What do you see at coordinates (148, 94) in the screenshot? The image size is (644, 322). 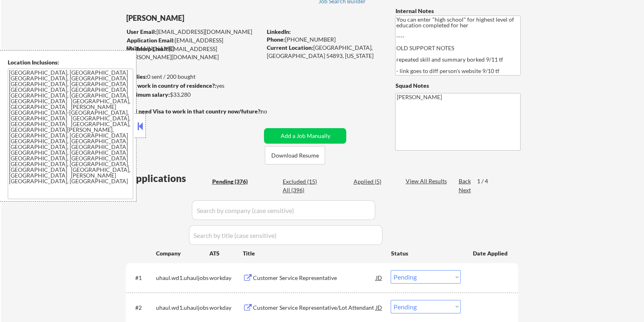 I see `strong: Minimum salary:` at bounding box center [148, 94].